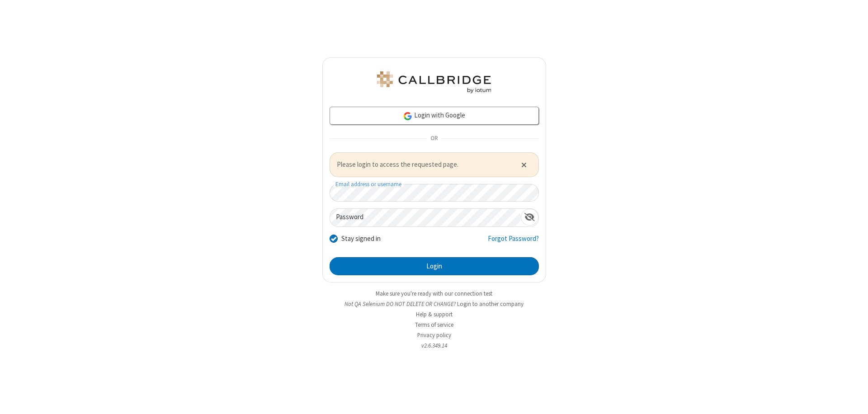 The height and width of the screenshot is (414, 868). What do you see at coordinates (490, 303) in the screenshot?
I see `button: Login to another company` at bounding box center [490, 303].